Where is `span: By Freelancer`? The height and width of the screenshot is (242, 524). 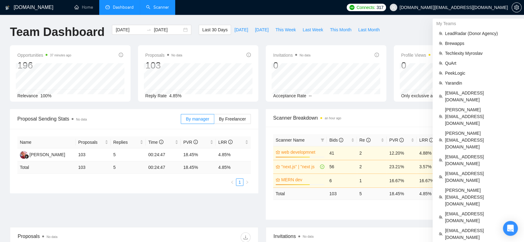 span: By Freelancer is located at coordinates (232, 119).